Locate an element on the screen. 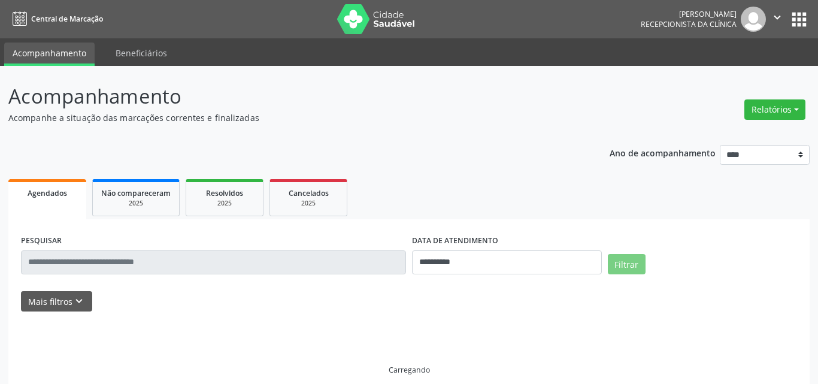 Image resolution: width=818 pixels, height=384 pixels. span: Agendados is located at coordinates (47, 193).